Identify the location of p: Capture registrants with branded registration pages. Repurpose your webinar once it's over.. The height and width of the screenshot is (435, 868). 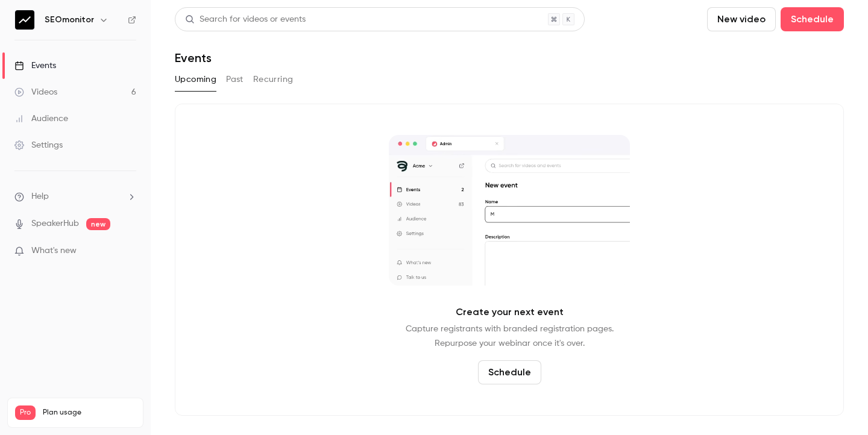
(509, 336).